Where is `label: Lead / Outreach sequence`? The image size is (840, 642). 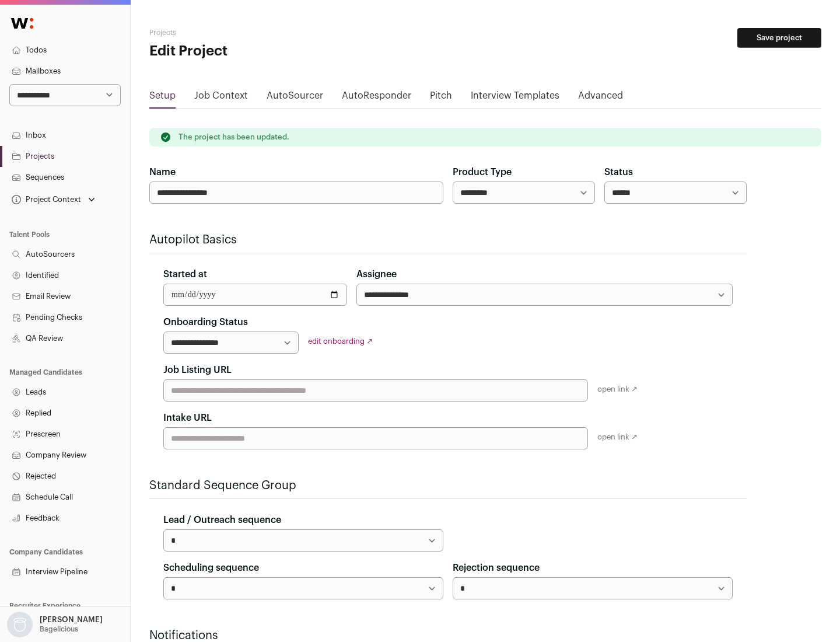 label: Lead / Outreach sequence is located at coordinates (222, 520).